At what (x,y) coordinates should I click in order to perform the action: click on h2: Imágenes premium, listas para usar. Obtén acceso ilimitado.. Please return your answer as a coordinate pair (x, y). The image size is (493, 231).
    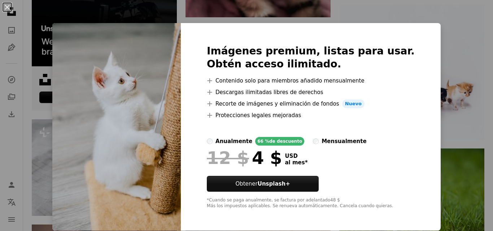
    Looking at the image, I should click on (311, 58).